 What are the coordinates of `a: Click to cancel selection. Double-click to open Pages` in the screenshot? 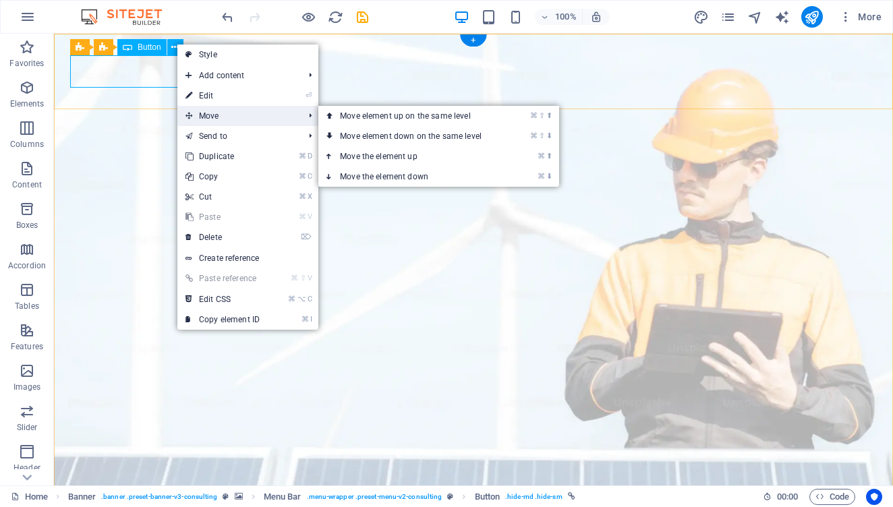 It's located at (29, 497).